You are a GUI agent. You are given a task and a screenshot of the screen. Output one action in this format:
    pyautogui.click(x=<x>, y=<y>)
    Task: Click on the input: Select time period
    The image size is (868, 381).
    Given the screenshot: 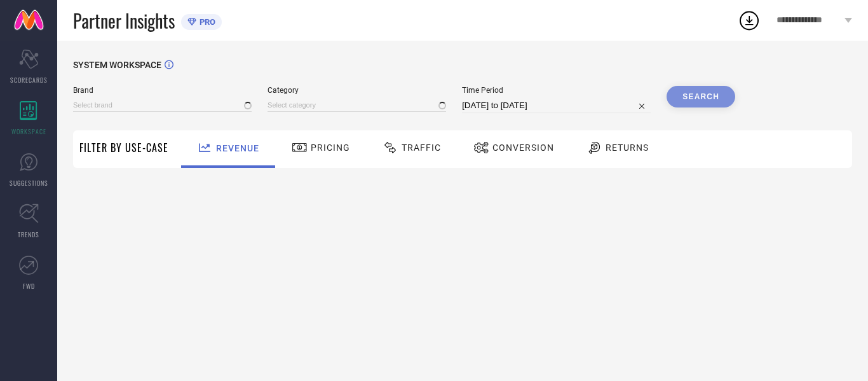 What is the action you would take?
    pyautogui.click(x=556, y=106)
    